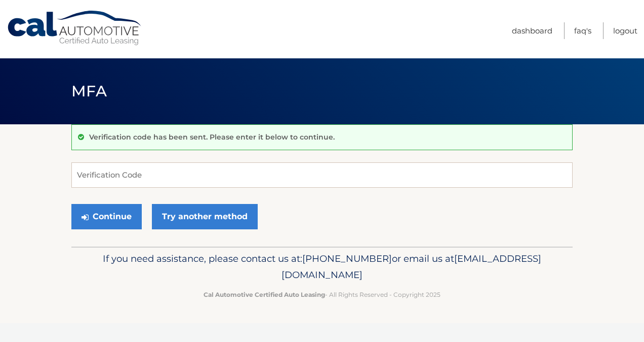 This screenshot has height=342, width=644. What do you see at coordinates (322, 294) in the screenshot?
I see `p: - All Rights Reserved - Copyright 2025` at bounding box center [322, 294].